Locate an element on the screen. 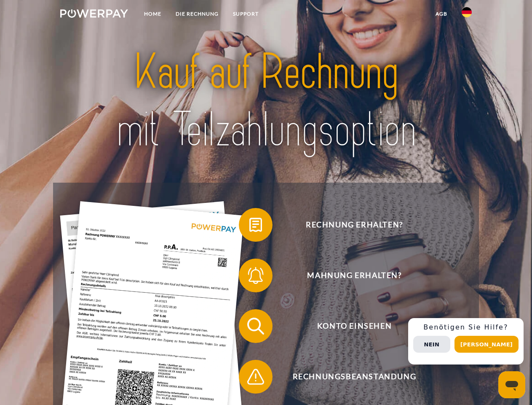  a: SUPPORT is located at coordinates (245, 14).